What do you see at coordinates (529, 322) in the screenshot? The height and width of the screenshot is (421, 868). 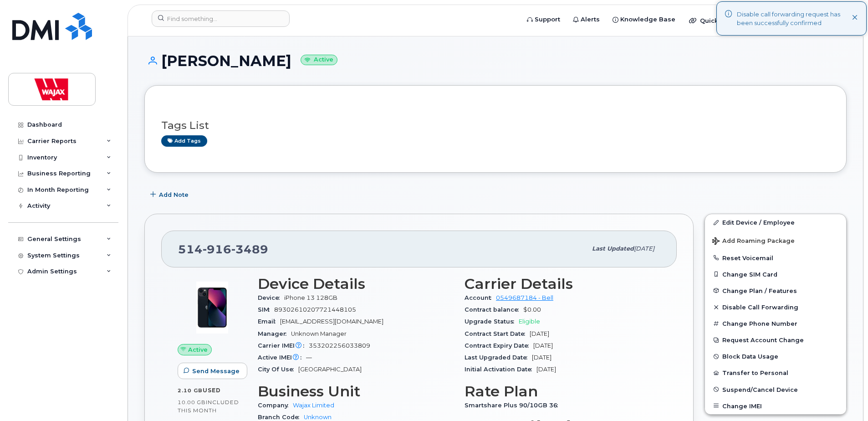 I see `span: Eligible` at bounding box center [529, 322].